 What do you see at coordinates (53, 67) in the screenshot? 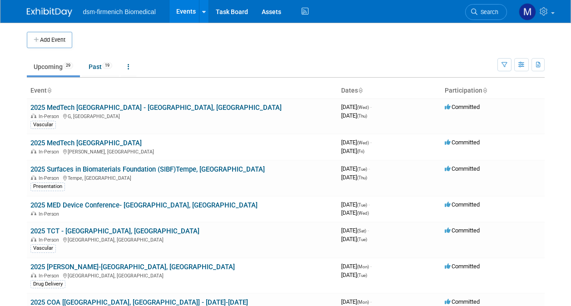
I see `a: Upcoming29` at bounding box center [53, 67].